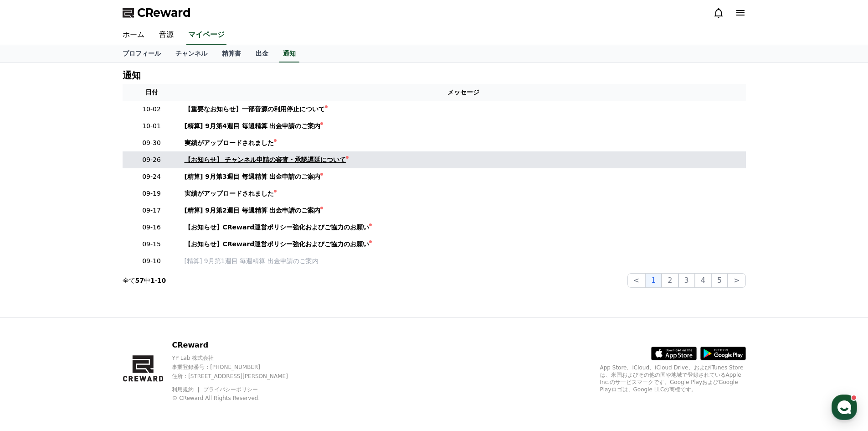  Describe the element at coordinates (237, 398) in the screenshot. I see `p: © CReward All Rights Reserved.` at that location.